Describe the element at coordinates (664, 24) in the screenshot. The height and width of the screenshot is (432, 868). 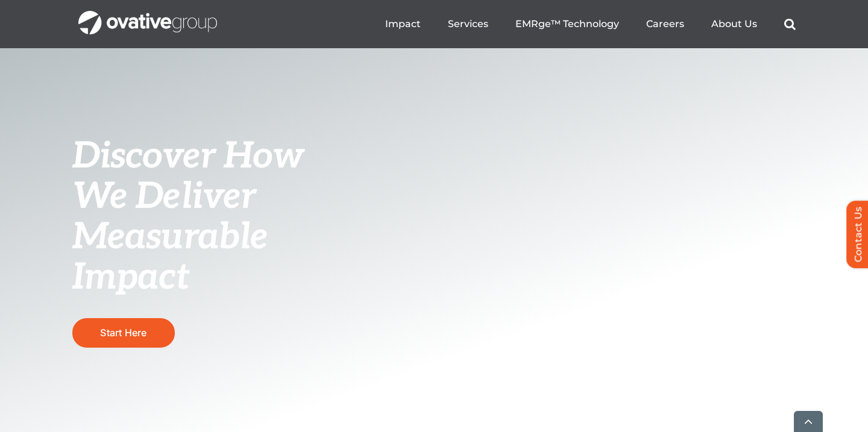
I see `a: Careers` at that location.